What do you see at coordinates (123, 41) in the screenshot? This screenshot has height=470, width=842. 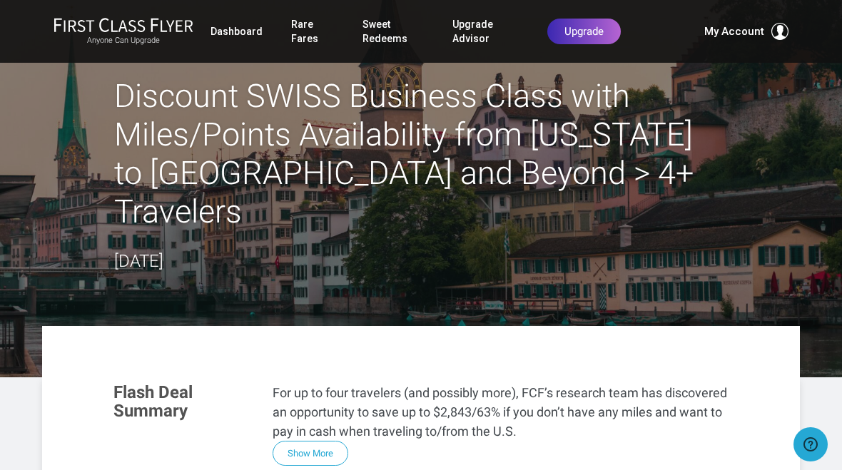 I see `small: Anyone Can Upgrade` at bounding box center [123, 41].